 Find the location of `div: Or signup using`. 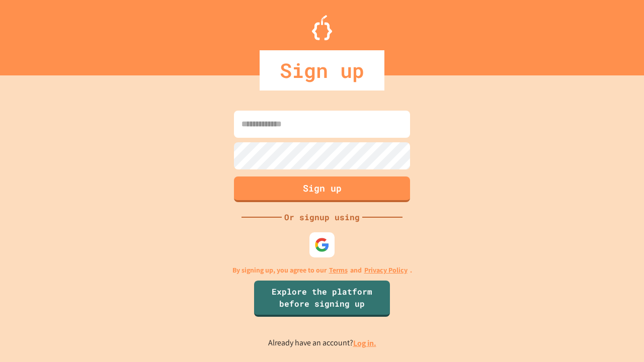

div: Or signup using is located at coordinates (322, 218).